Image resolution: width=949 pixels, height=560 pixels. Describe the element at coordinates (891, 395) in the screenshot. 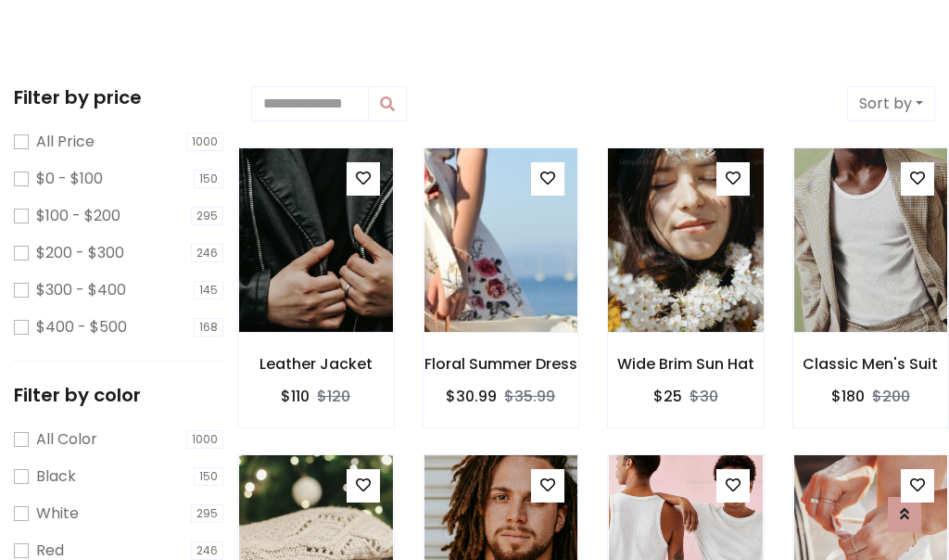

I see `del: $200` at that location.